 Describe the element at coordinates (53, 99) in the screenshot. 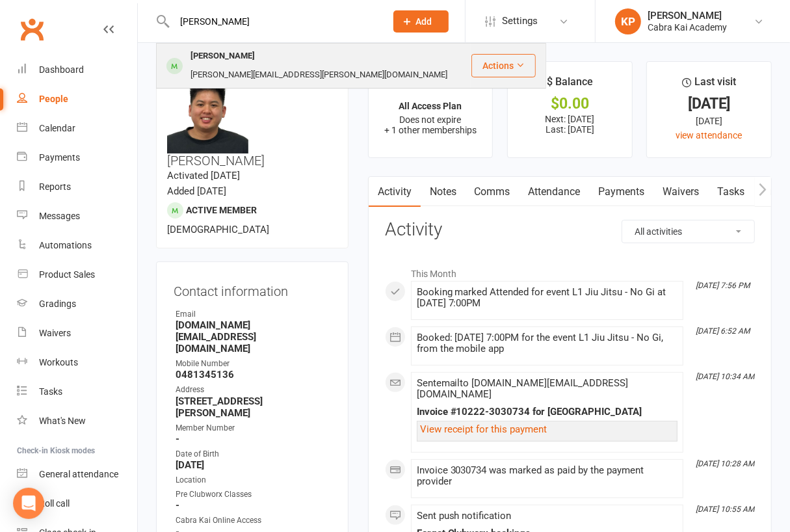

I see `div: People` at that location.